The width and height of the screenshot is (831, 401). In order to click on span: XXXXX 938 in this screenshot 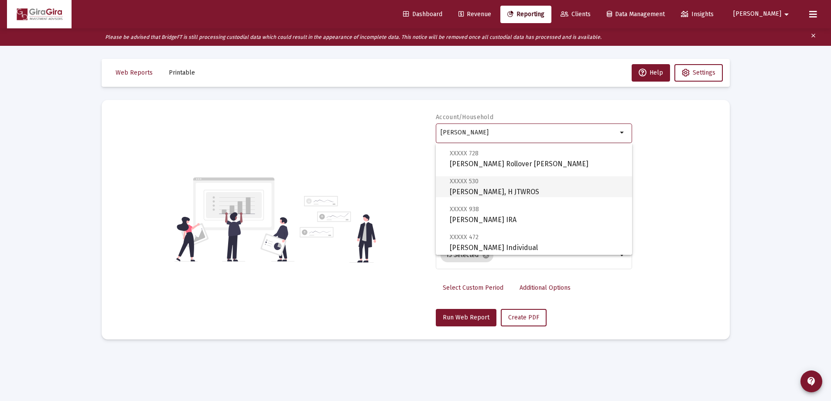, I will do `click(464, 209)`.